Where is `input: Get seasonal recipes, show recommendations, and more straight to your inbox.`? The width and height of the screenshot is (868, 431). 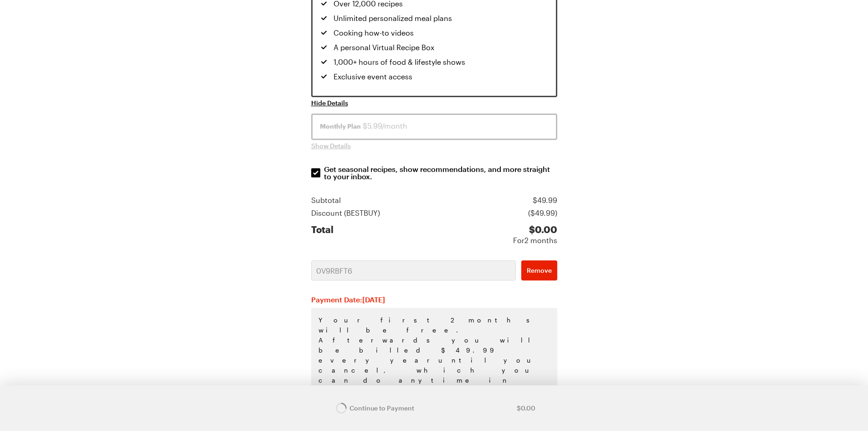 input: Get seasonal recipes, show recommendations, and more straight to your inbox. is located at coordinates (316, 173).